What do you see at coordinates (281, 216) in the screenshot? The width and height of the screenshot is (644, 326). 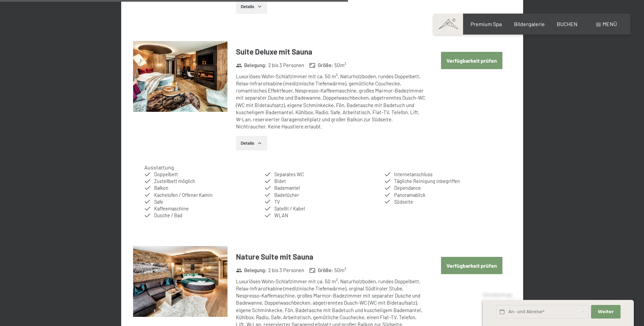 I see `span: WLAN` at bounding box center [281, 216].